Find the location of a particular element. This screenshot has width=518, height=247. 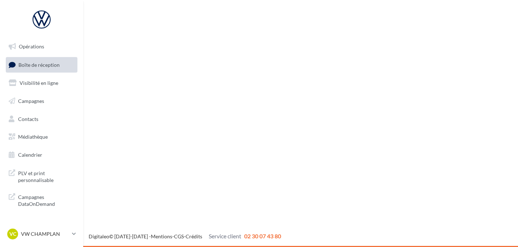

a: Campagnes is located at coordinates (42, 101).